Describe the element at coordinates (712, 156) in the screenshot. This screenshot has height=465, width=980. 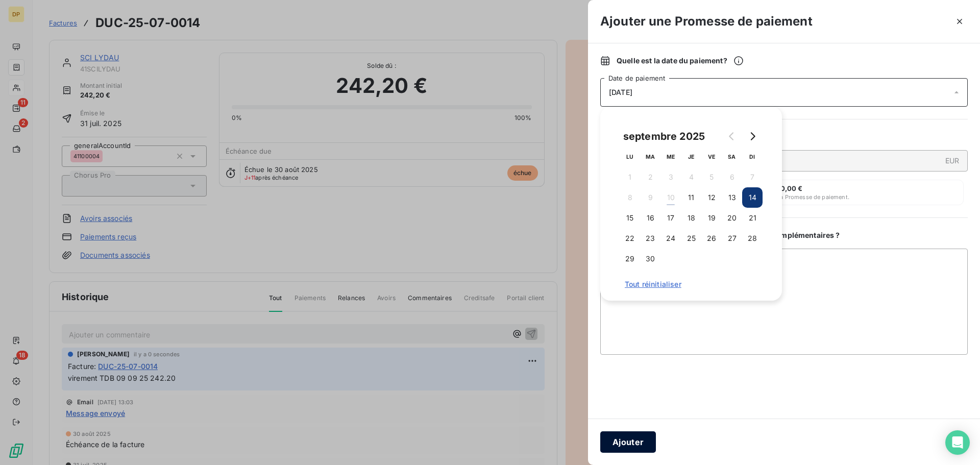
I see `th: vendredi` at that location.